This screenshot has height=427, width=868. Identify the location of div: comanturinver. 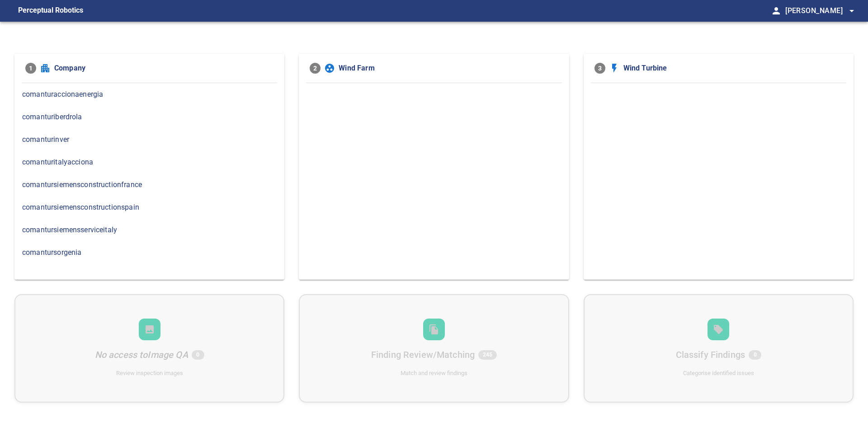
(149, 140).